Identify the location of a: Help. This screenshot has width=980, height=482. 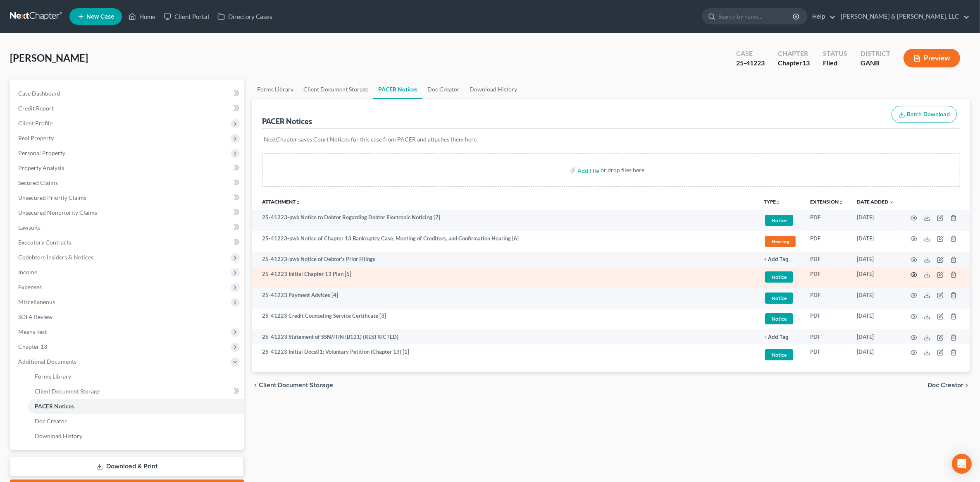
(822, 16).